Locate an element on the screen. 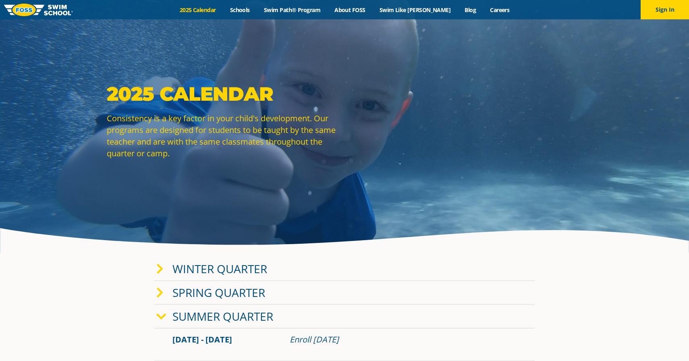 The image size is (689, 361). a: About FOSS is located at coordinates (350, 10).